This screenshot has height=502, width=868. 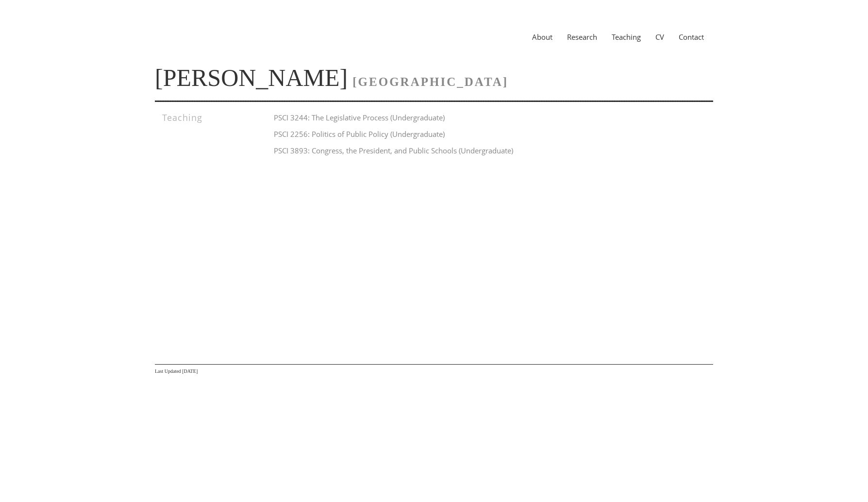 What do you see at coordinates (691, 37) in the screenshot?
I see `a: Contact` at bounding box center [691, 37].